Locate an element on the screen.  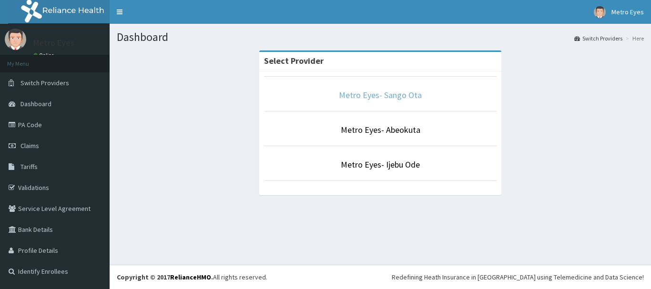
span: Switch Providers is located at coordinates (45, 83).